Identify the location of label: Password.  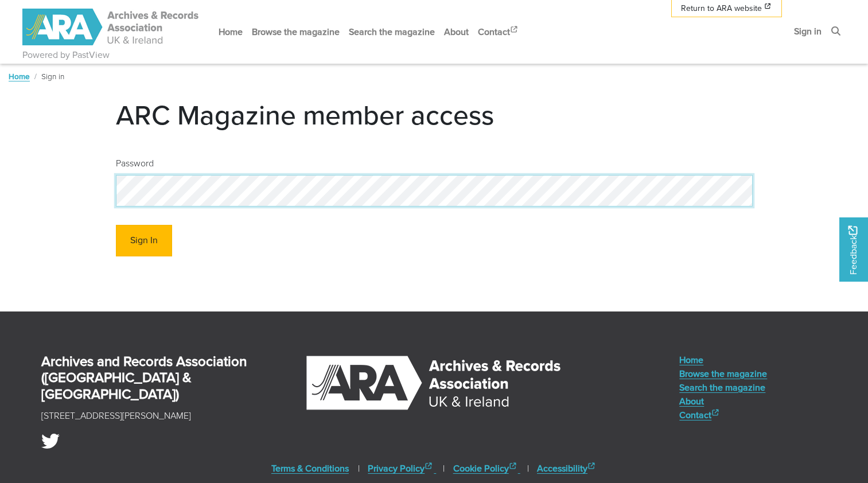
(135, 164).